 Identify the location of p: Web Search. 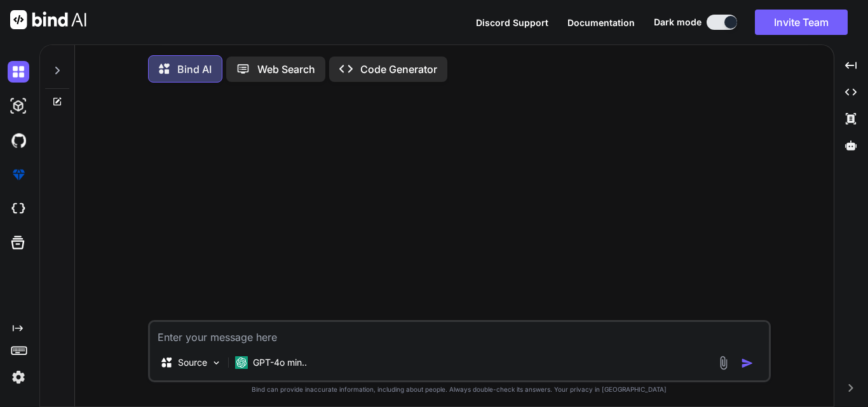
(286, 69).